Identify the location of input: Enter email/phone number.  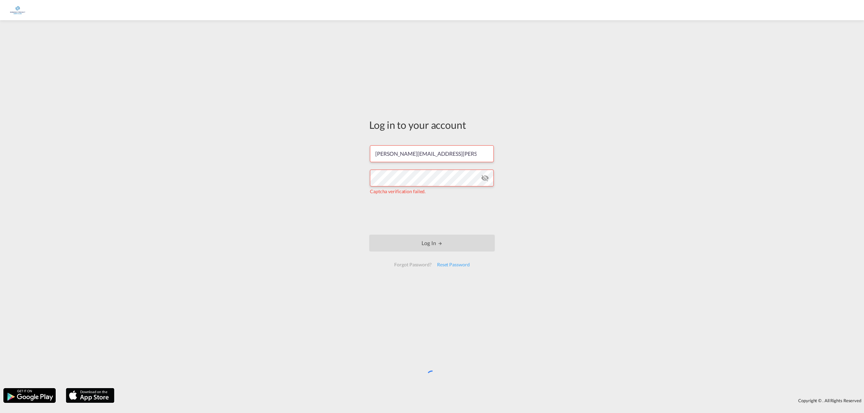
(432, 154).